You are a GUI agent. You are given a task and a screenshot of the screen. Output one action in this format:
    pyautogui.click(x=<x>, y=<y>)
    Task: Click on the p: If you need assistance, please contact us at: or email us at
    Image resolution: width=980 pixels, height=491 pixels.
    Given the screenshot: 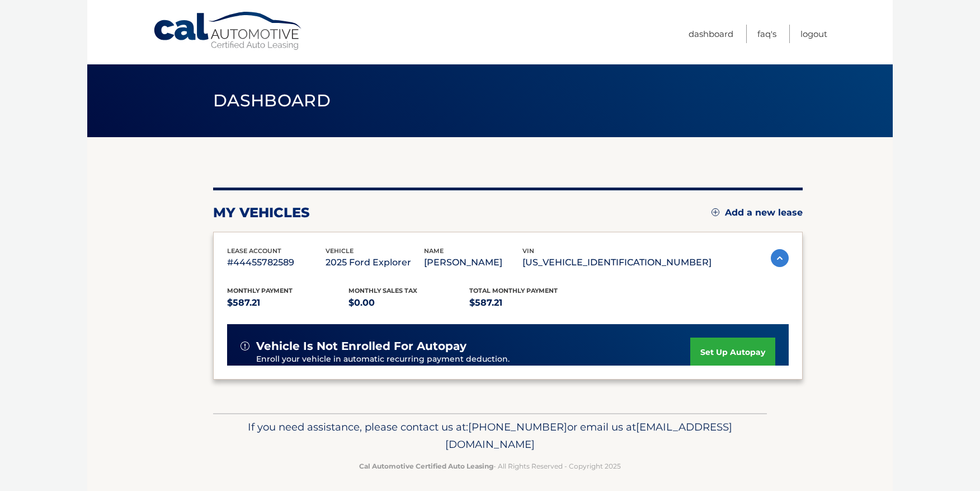 What is the action you would take?
    pyautogui.click(x=490, y=436)
    